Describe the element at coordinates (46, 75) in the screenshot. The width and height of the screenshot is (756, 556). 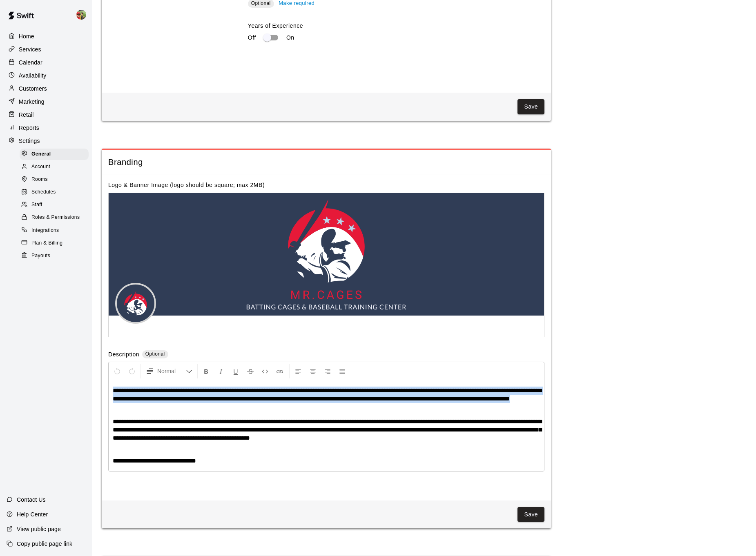
I see `a: Availability` at that location.